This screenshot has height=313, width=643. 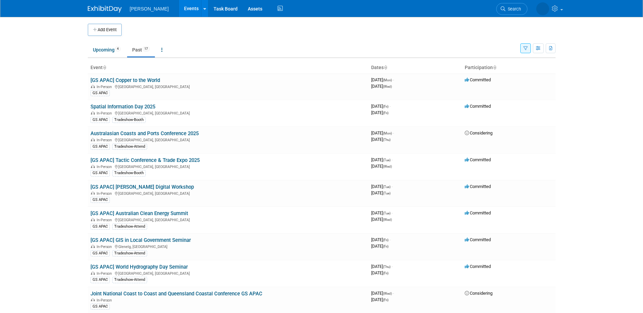 What do you see at coordinates (146, 49) in the screenshot?
I see `span: 17` at bounding box center [146, 49].